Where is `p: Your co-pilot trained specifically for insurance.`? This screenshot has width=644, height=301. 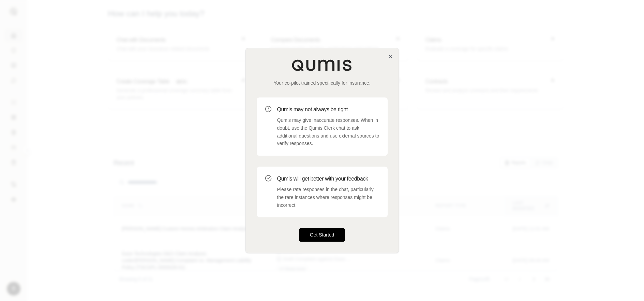 p: Your co-pilot trained specifically for insurance. is located at coordinates (322, 83).